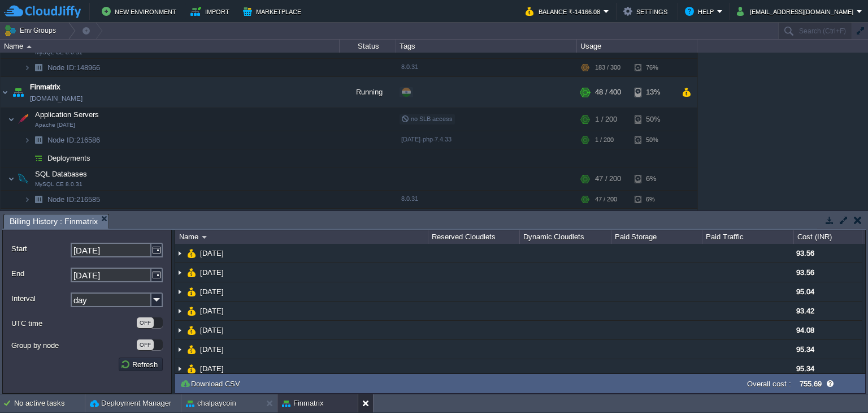 The width and height of the screenshot is (868, 413). Describe the element at coordinates (69, 158) in the screenshot. I see `span: Deployments` at that location.